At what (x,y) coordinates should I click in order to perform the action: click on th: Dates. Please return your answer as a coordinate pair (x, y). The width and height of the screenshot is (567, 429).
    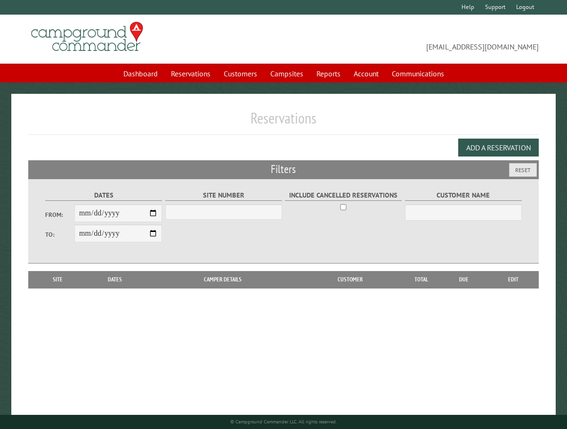
    Looking at the image, I should click on (115, 279).